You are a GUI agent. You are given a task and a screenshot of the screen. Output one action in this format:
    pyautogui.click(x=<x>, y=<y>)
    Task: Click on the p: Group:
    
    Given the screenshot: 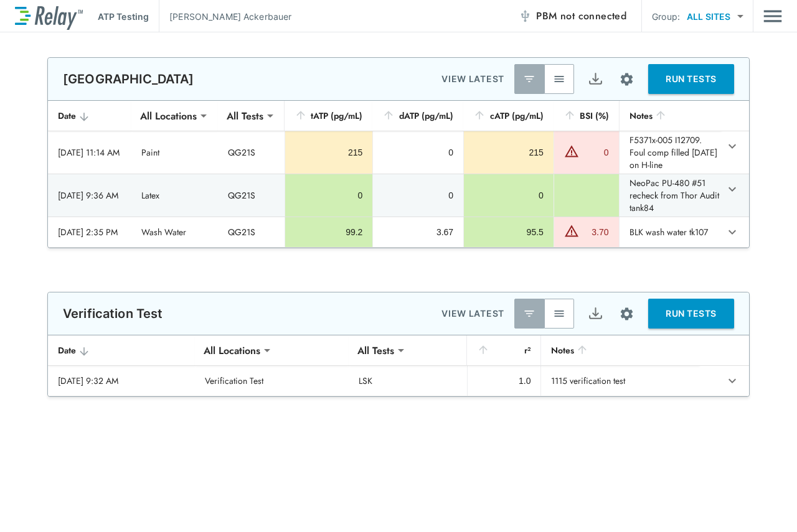 What is the action you would take?
    pyautogui.click(x=666, y=16)
    